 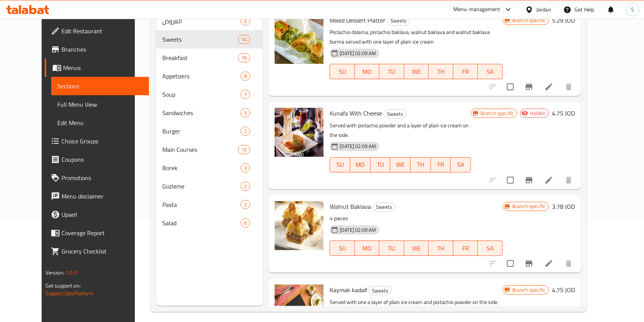 What do you see at coordinates (209, 168) in the screenshot?
I see `div: Borek3` at bounding box center [209, 168].